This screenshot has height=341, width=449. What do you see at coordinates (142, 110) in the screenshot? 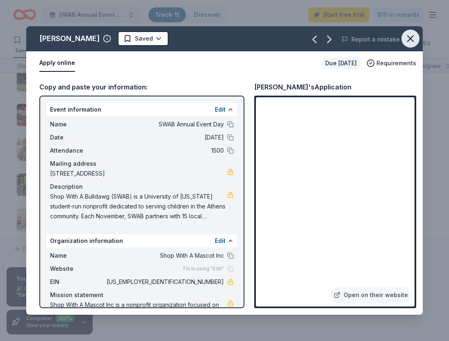
I see `div: Event information` at bounding box center [142, 110].